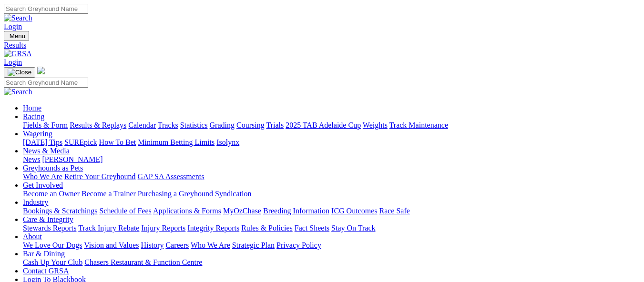  Describe the element at coordinates (52, 262) in the screenshot. I see `a: Cash Up Your Club` at that location.